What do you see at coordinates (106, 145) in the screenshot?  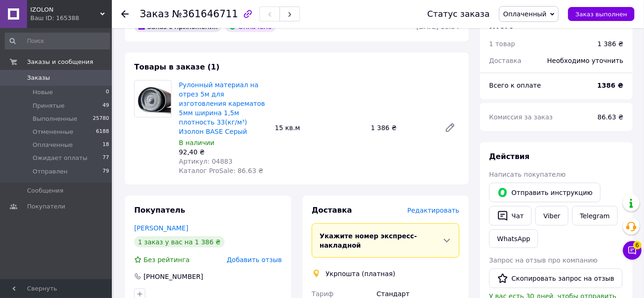 I see `span: 18` at bounding box center [106, 145].